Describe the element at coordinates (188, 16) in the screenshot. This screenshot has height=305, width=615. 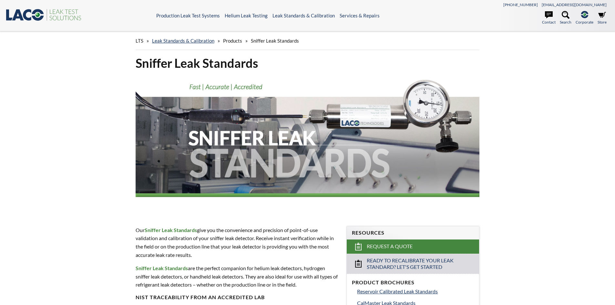
I see `a: Production Leak Test Systems` at that location.